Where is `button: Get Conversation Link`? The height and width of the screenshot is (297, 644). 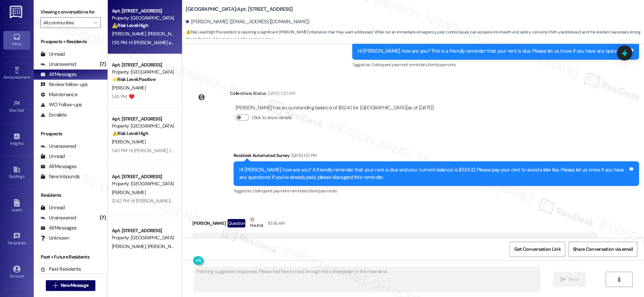 button: Get Conversation Link is located at coordinates (538, 249).